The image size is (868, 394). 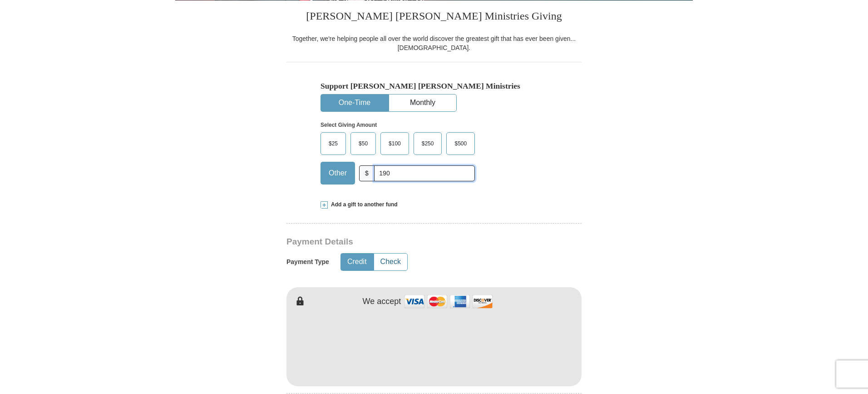 I want to click on strong: Select Giving Amount, so click(x=349, y=125).